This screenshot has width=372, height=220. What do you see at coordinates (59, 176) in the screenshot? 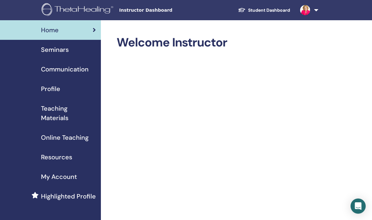
I see `span: My Account` at bounding box center [59, 176].